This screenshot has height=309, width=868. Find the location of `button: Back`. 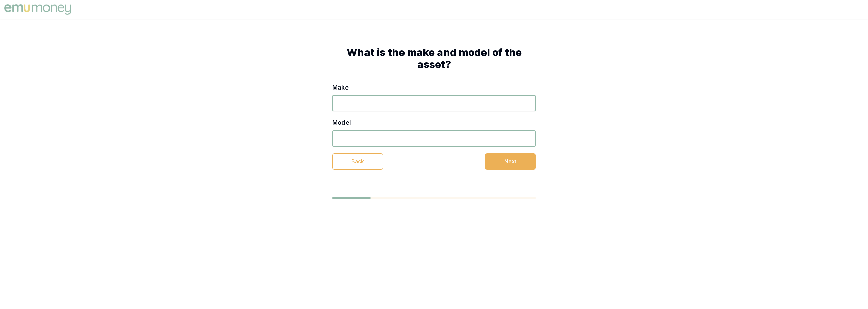

button: Back is located at coordinates (358, 162).